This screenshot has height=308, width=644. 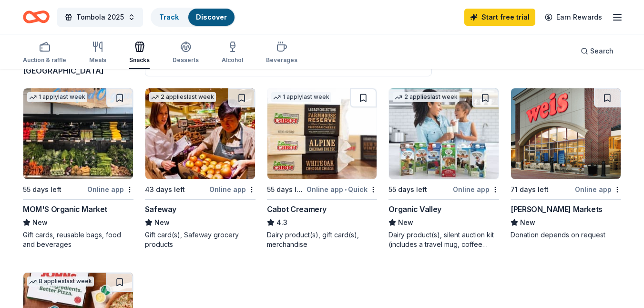 What do you see at coordinates (200, 133) in the screenshot?
I see `img: Image for Safeway` at bounding box center [200, 133].